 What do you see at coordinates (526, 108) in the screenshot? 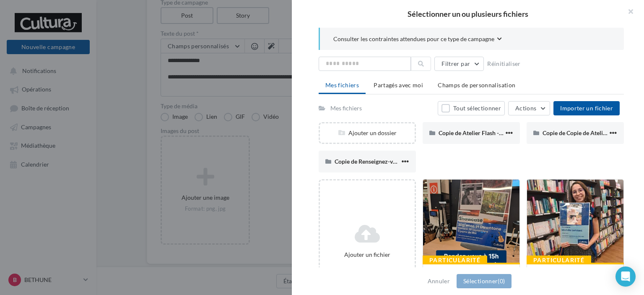
I see `span: Actions` at bounding box center [526, 108].